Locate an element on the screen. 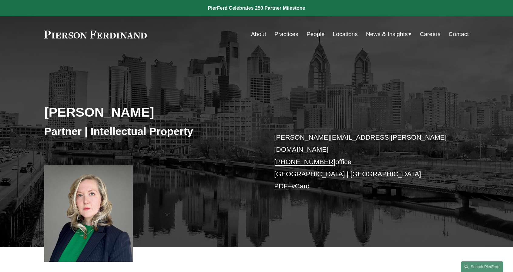  a: Contact is located at coordinates (459, 34).